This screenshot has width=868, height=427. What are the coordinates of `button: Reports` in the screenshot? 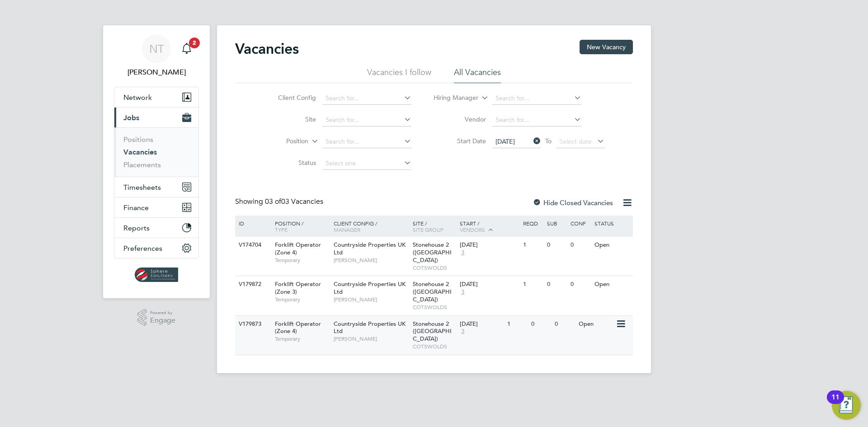 It's located at (156, 228).